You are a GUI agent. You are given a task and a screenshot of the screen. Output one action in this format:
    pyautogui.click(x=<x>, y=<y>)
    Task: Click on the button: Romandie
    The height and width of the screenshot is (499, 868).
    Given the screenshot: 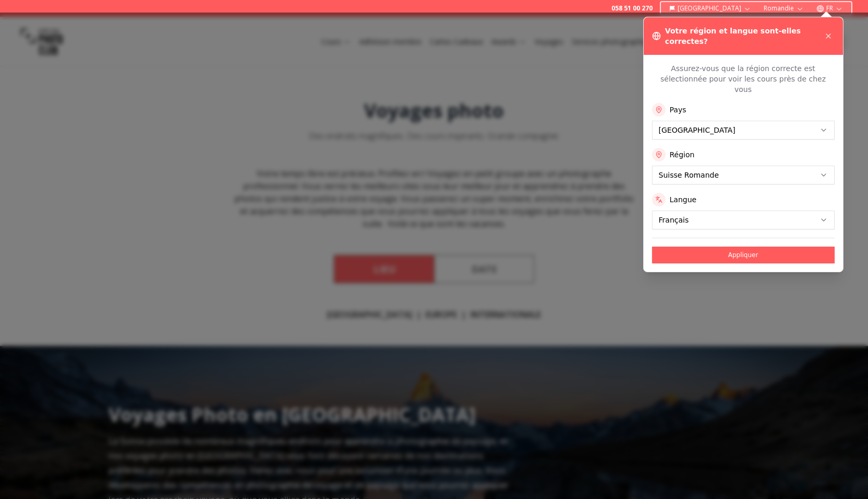 What is the action you would take?
    pyautogui.click(x=784, y=8)
    